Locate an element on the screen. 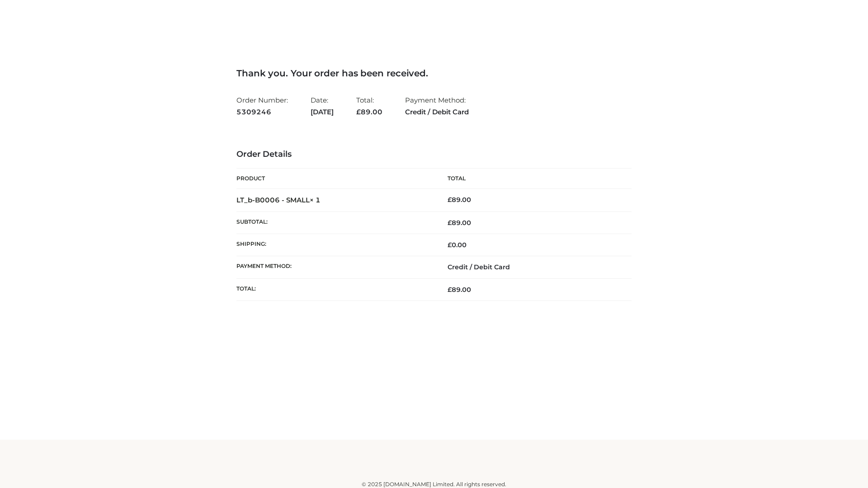 The width and height of the screenshot is (868, 488). strong: 5309246 is located at coordinates (262, 112).